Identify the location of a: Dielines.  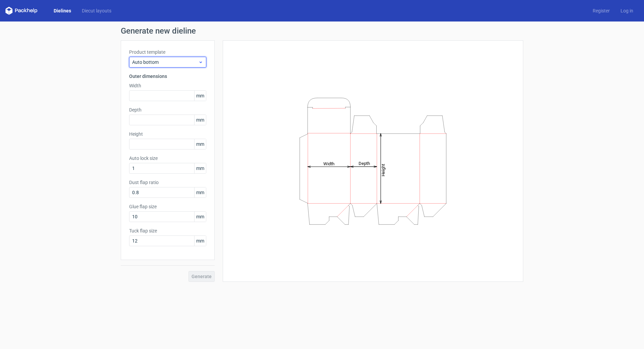
(62, 11).